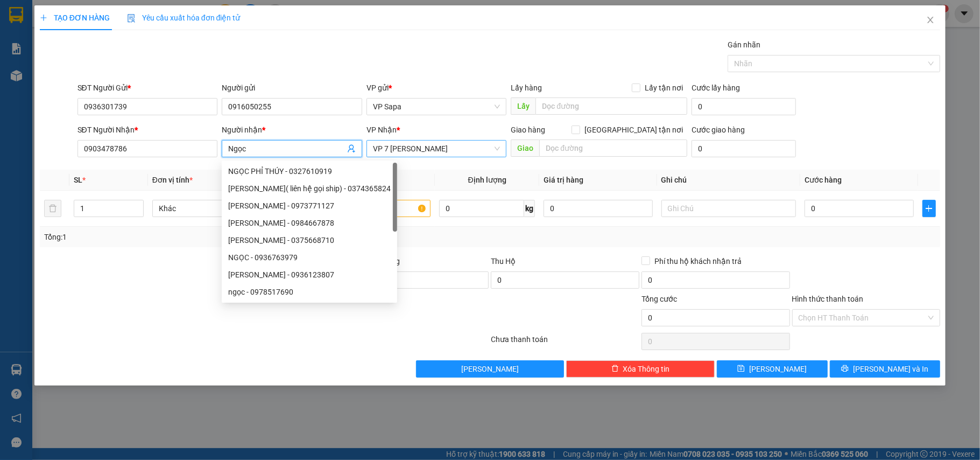 The height and width of the screenshot is (460, 980). Describe the element at coordinates (564, 180) in the screenshot. I see `span: Giá trị hàng` at that location.